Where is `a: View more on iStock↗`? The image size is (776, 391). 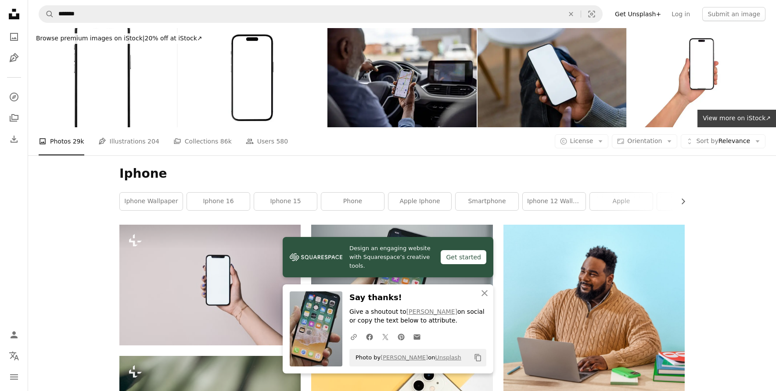 a: View more on iStock↗ is located at coordinates (737, 119).